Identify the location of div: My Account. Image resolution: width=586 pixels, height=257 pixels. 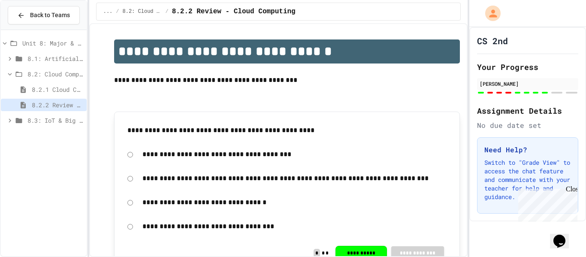
(489, 13).